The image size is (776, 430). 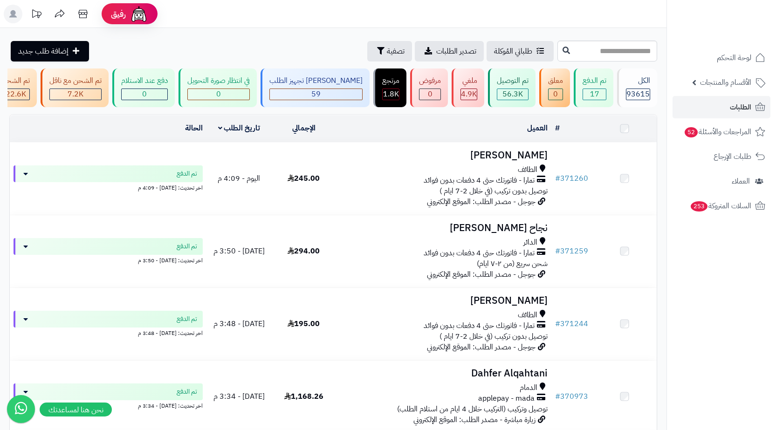 I want to click on a: إضافة طلب جديد, so click(x=50, y=51).